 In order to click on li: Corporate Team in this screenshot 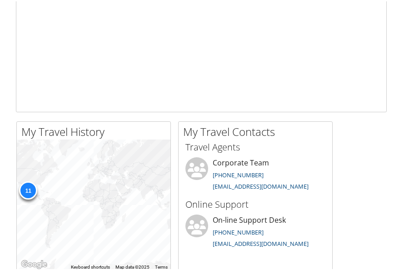, I will do `click(255, 174)`.